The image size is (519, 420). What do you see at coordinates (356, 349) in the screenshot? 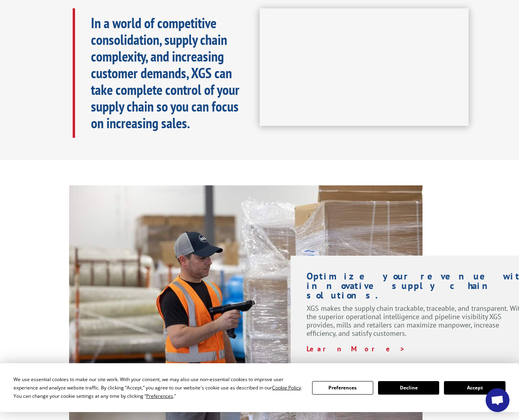
I see `a: Learn More >` at bounding box center [356, 349].